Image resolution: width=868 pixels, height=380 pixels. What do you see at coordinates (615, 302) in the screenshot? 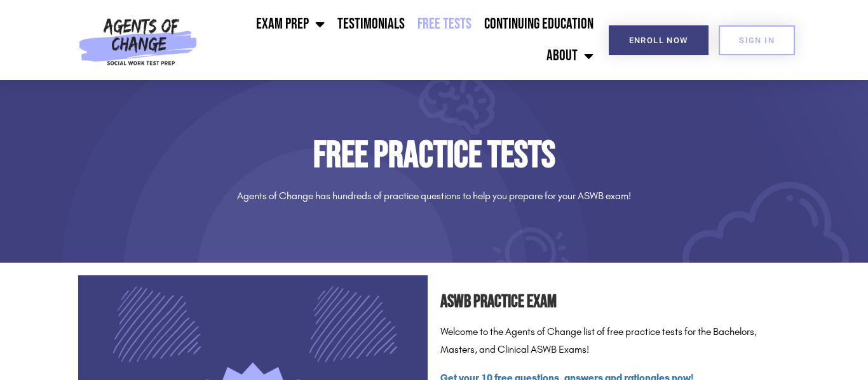
I see `h2: ASWB Practice Exam` at bounding box center [615, 302].